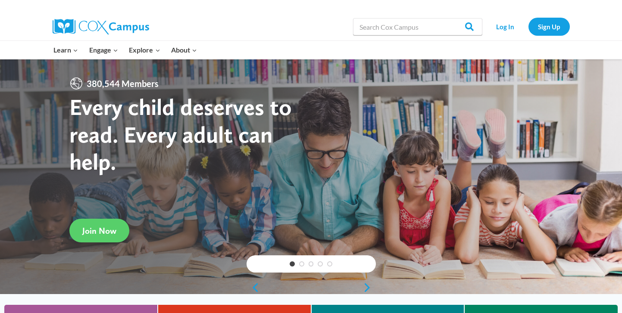 The width and height of the screenshot is (622, 313). What do you see at coordinates (99, 231) in the screenshot?
I see `span: Join Now` at bounding box center [99, 231].